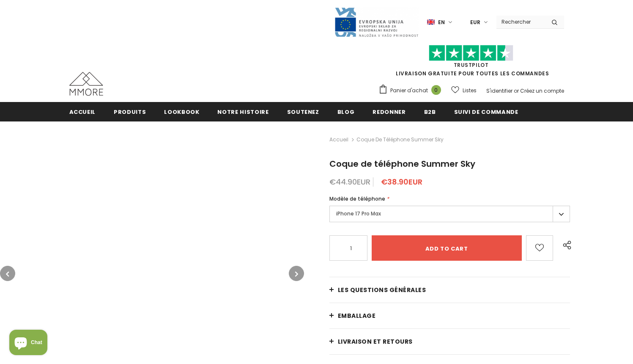  I want to click on img: Cas MMORE, so click(86, 84).